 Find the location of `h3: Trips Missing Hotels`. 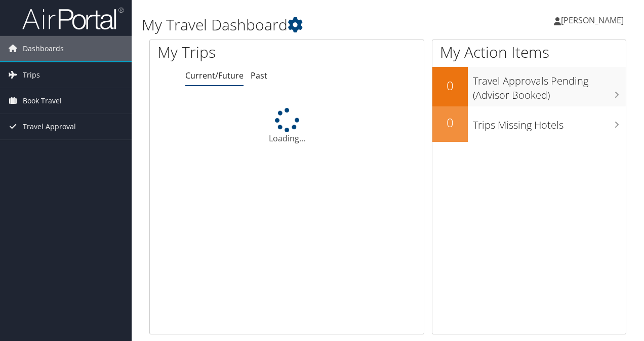

h3: Trips Missing Hotels is located at coordinates (549, 123).